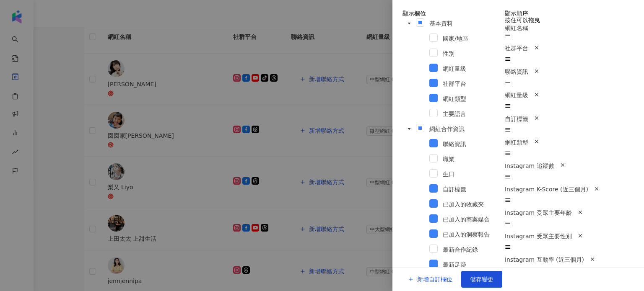 The height and width of the screenshot is (291, 644). Describe the element at coordinates (562, 209) in the screenshot. I see `div: Instagram 受眾主要年齡` at that location.